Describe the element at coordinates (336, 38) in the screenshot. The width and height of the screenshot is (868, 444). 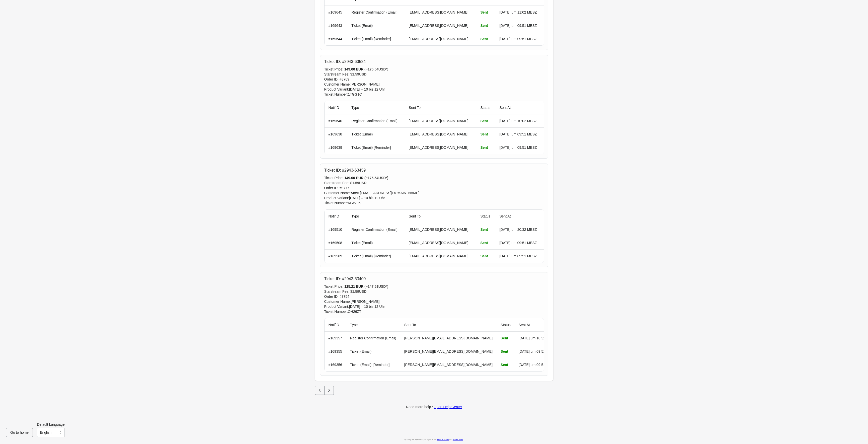
I see `th: #169644` at that location.